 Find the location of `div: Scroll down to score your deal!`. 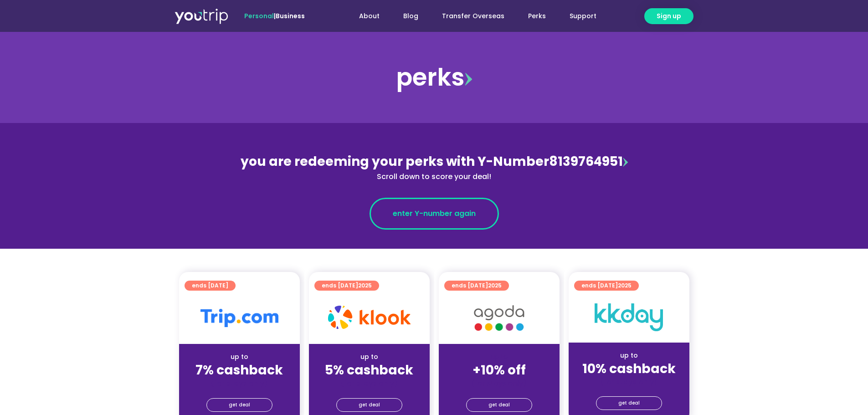

div: Scroll down to score your deal! is located at coordinates (434, 177).